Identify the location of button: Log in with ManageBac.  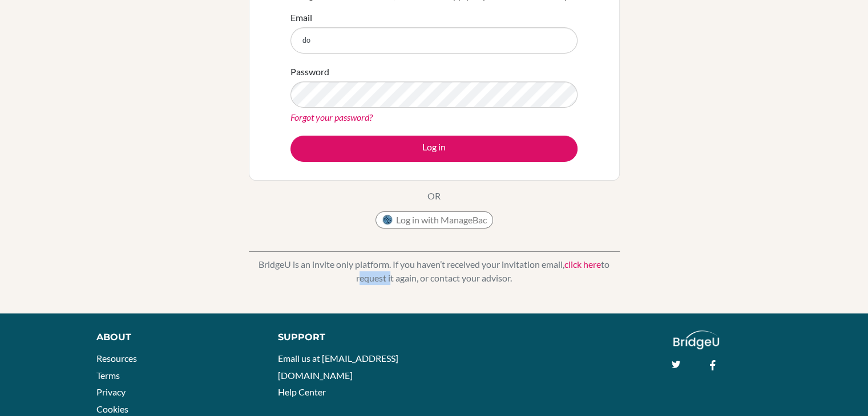
(434, 220).